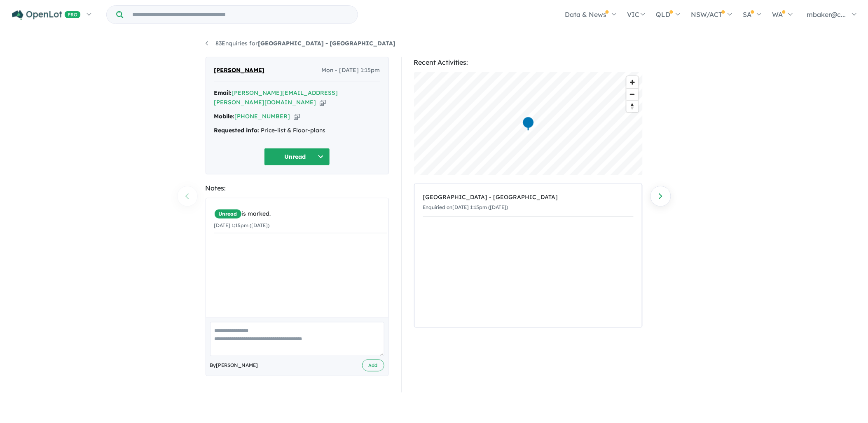 The width and height of the screenshot is (868, 423). What do you see at coordinates (297, 156) in the screenshot?
I see `button: Unread` at bounding box center [297, 156].